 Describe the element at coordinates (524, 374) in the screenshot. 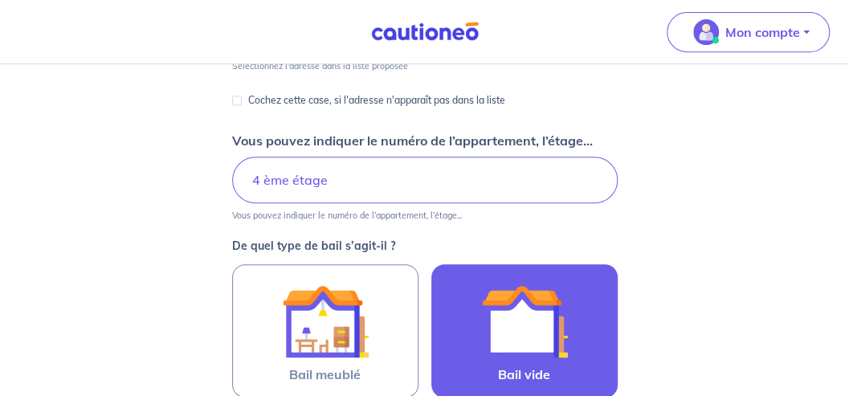

I see `span: Bail vide` at that location.